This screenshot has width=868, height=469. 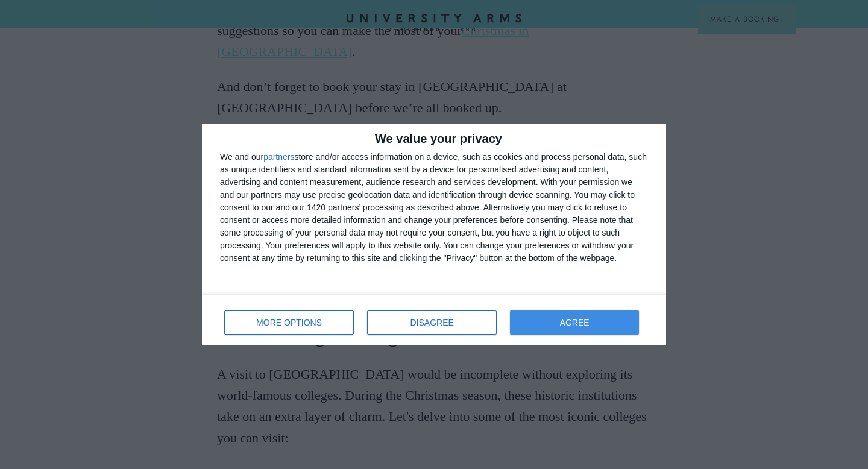 I want to click on button: DISAGREE, so click(x=432, y=322).